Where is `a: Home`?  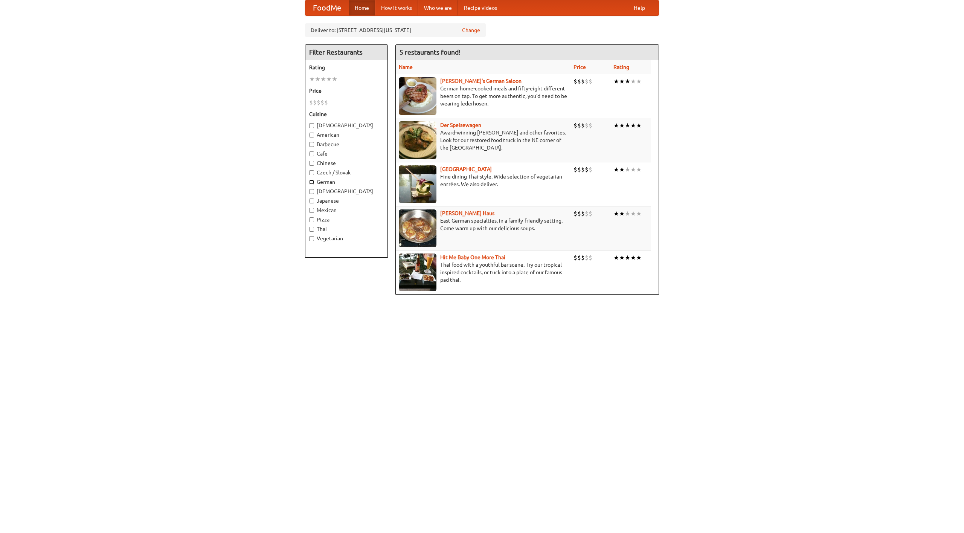
a: Home is located at coordinates (362, 8).